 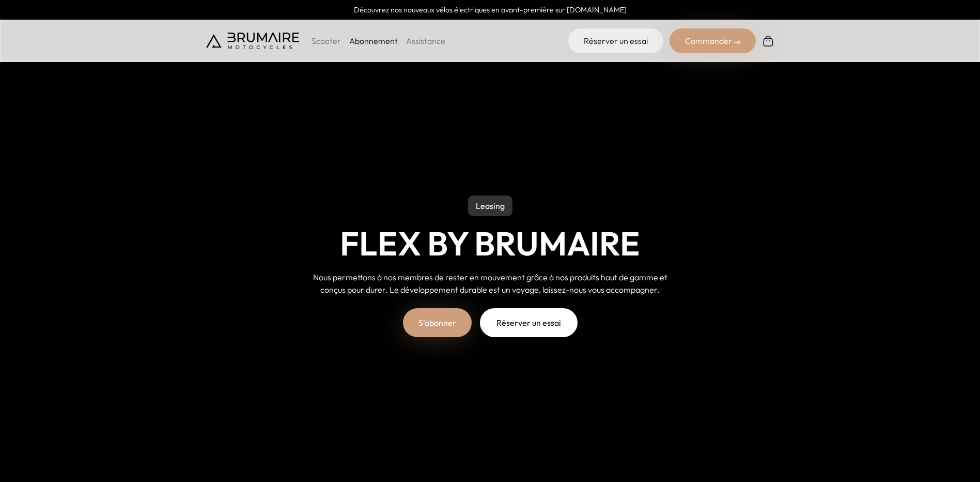 What do you see at coordinates (374, 41) in the screenshot?
I see `a: Abonnement` at bounding box center [374, 41].